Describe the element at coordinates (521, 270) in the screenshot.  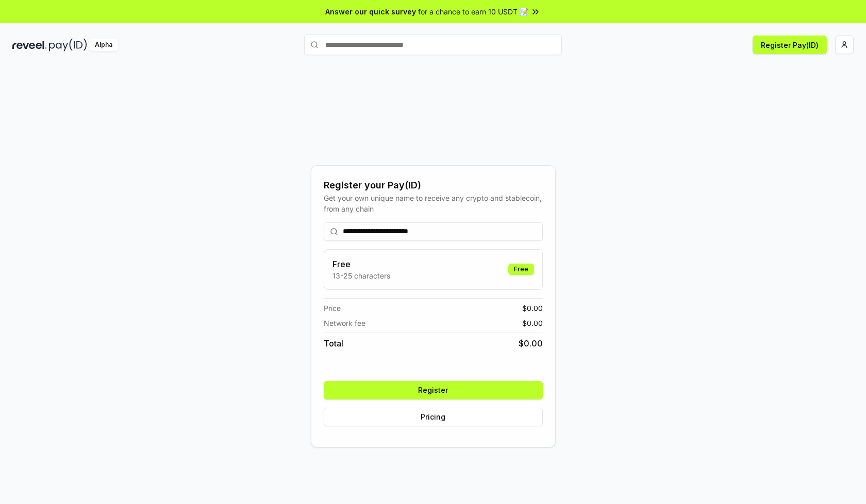
I see `div: Free` at that location.